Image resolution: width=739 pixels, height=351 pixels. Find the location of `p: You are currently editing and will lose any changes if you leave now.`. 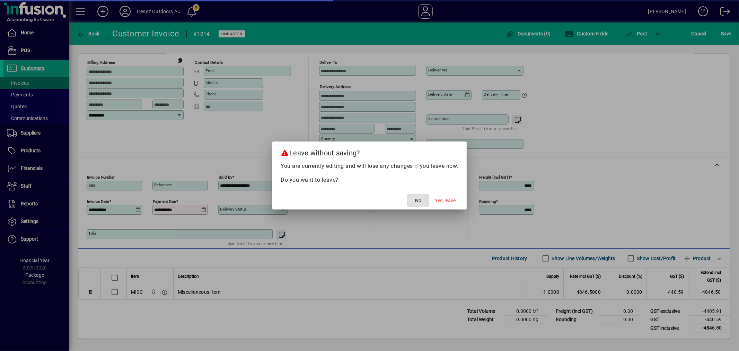

p: You are currently editing and will lose any changes if you leave now. is located at coordinates (369, 166).